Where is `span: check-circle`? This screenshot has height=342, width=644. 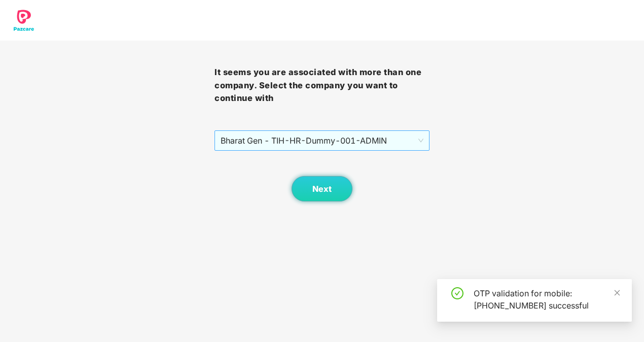 span: check-circle is located at coordinates (458, 294).